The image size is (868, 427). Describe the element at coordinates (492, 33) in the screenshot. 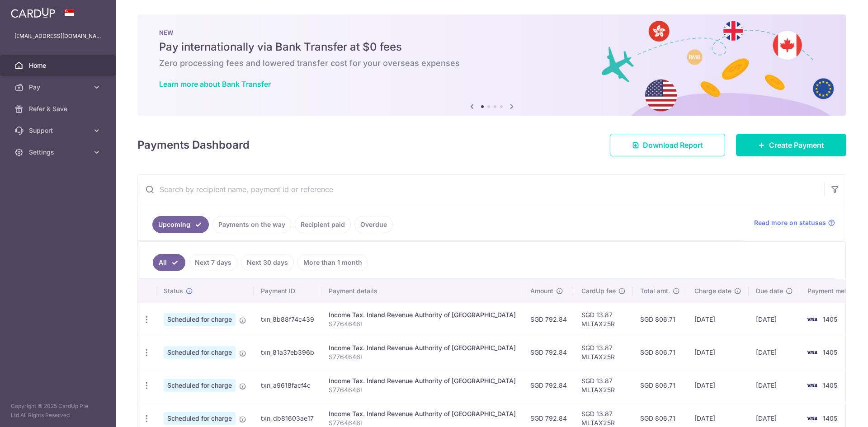

I see `p: NEW` at that location.